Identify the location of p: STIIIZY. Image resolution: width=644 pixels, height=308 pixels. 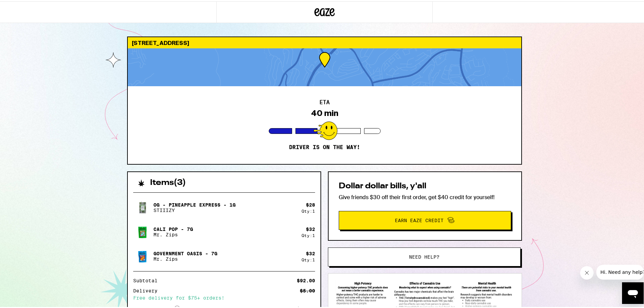
(195, 209).